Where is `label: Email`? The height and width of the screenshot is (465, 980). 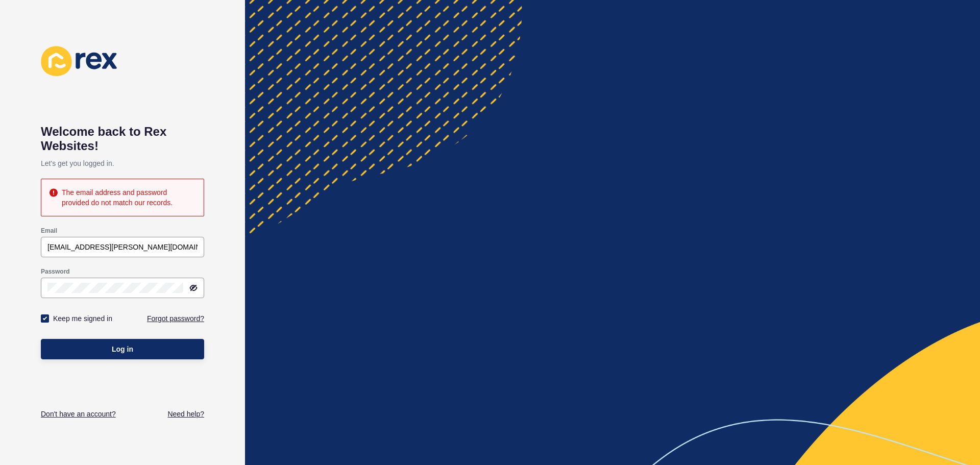 label: Email is located at coordinates (49, 231).